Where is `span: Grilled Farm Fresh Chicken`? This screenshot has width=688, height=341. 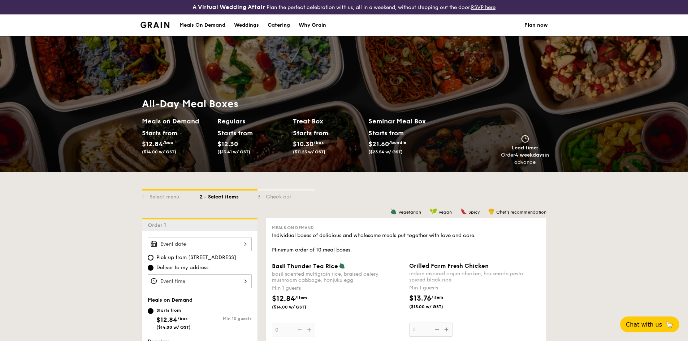
span: Grilled Farm Fresh Chicken is located at coordinates (449, 266).